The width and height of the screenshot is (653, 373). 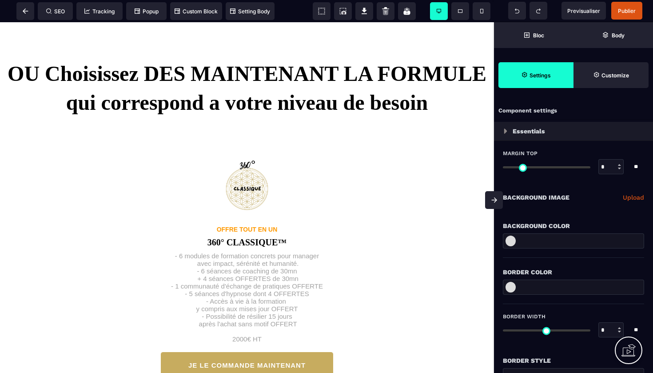 What do you see at coordinates (627, 11) in the screenshot?
I see `span: Publier` at bounding box center [627, 11].